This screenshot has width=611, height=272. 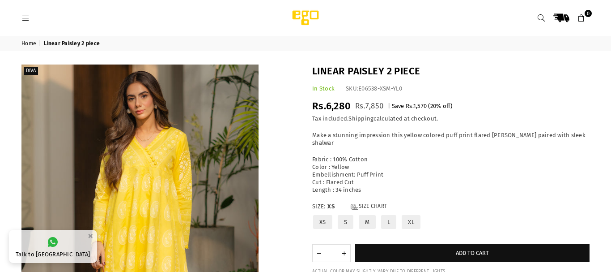 What do you see at coordinates (472, 252) in the screenshot?
I see `span: Add to cart` at bounding box center [472, 252].